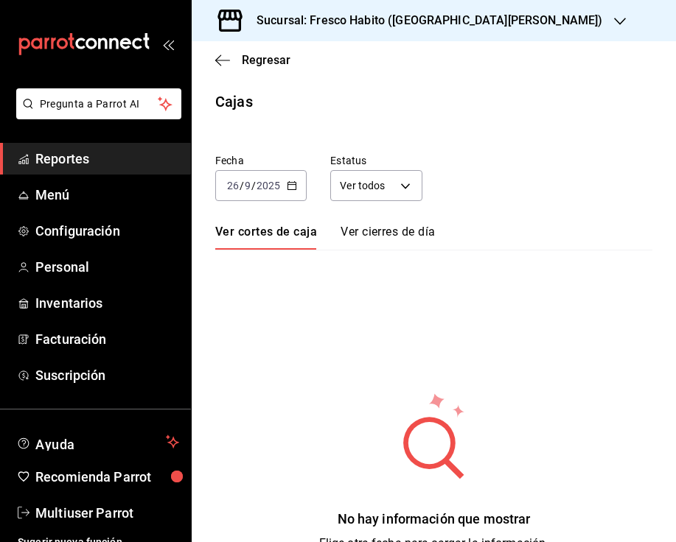 The width and height of the screenshot is (676, 542). What do you see at coordinates (253, 60) in the screenshot?
I see `button: Regresar` at bounding box center [253, 60].